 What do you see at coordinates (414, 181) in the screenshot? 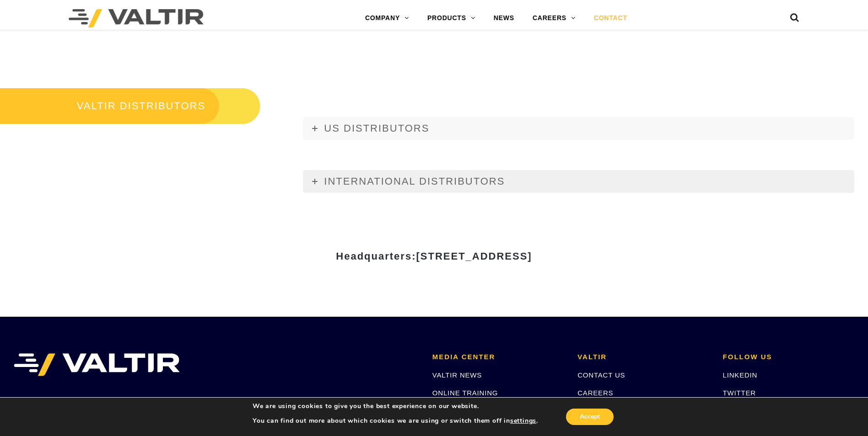
I see `span: INTERNATIONAL DISTRIBUTORS` at bounding box center [414, 181].